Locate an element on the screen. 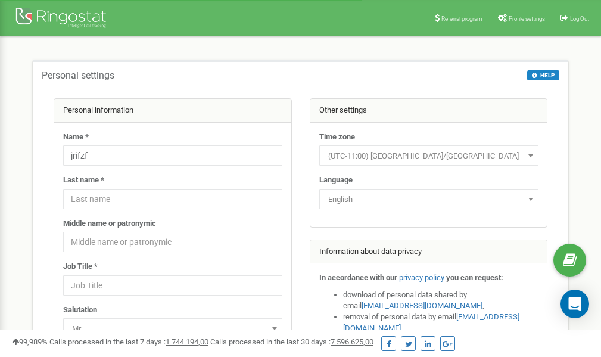 The height and width of the screenshot is (357, 601). label: Language is located at coordinates (336, 180).